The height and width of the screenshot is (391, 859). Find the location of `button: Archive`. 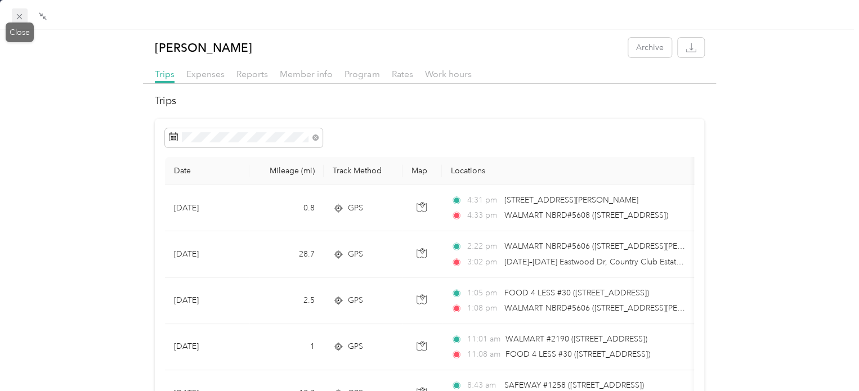

button: Archive is located at coordinates (650, 47).